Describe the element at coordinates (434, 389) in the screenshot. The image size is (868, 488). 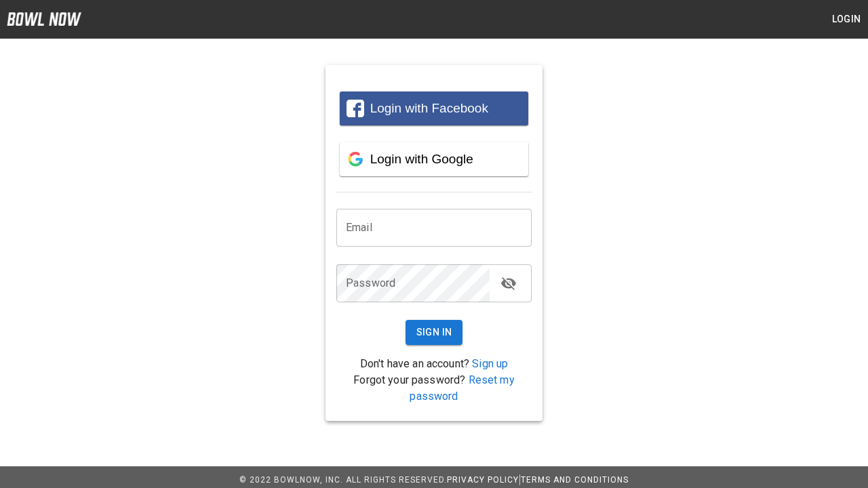
I see `p: Forgot your password?` at that location.